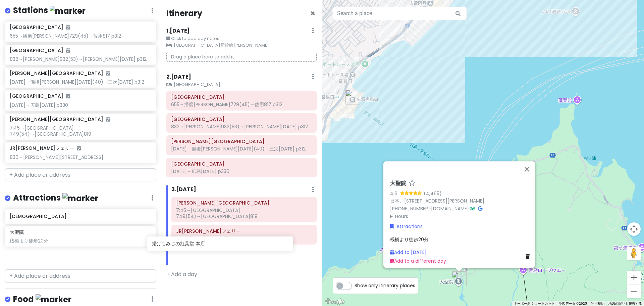 The width and height of the screenshot is (644, 306). Describe the element at coordinates (42, 299) in the screenshot. I see `h4: Food` at that location.